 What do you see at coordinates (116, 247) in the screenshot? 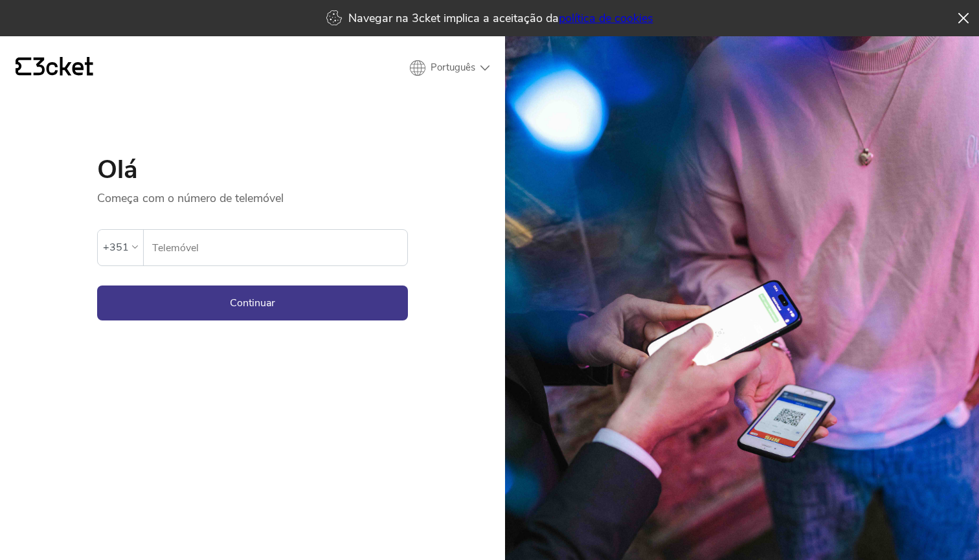
I see `div: +351` at bounding box center [116, 247].